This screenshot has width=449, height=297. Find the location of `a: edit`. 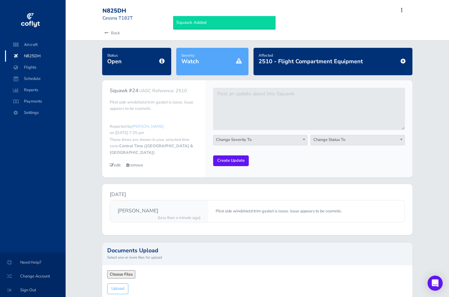

a: edit is located at coordinates (118, 165).